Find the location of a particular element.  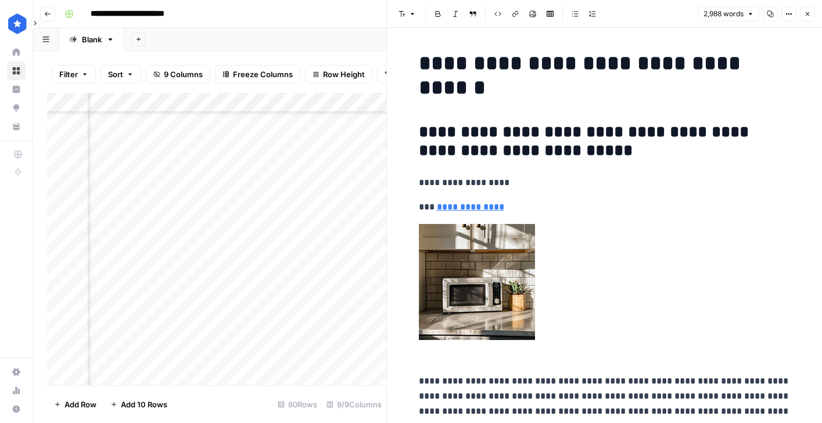

a: Your Data is located at coordinates (16, 127).